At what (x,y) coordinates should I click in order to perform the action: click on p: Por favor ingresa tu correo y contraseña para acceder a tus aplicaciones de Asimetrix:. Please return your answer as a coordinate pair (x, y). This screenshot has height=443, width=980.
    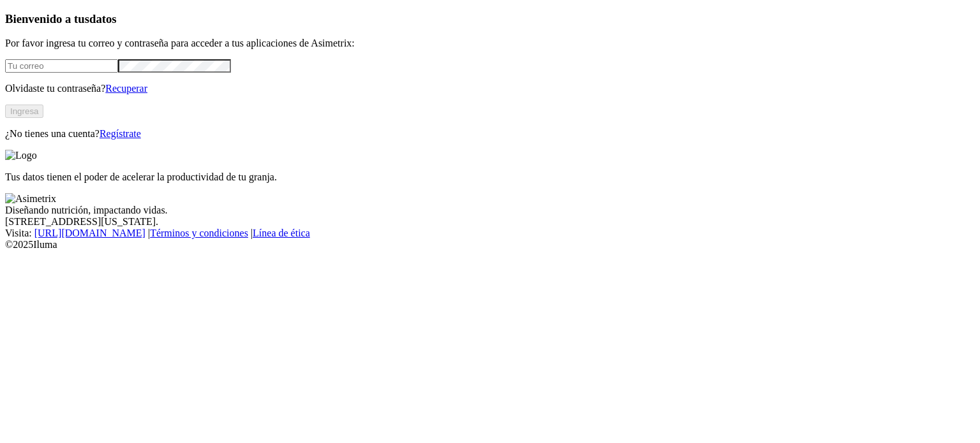
    Looking at the image, I should click on (490, 43).